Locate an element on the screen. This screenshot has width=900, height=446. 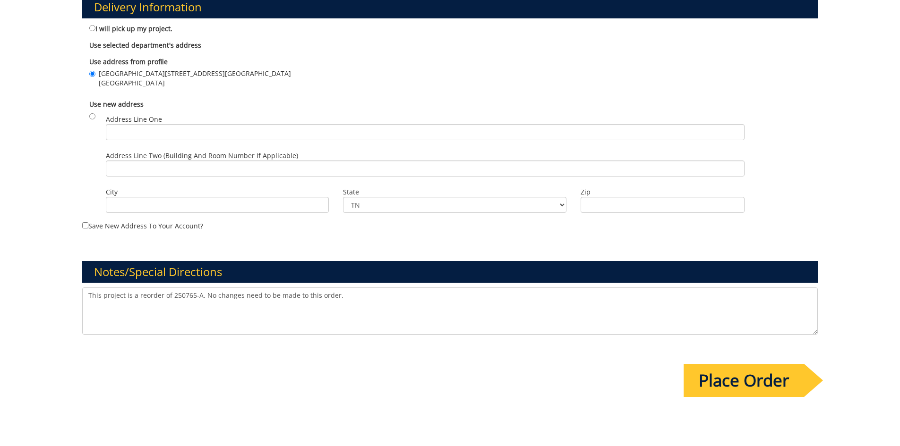
label: Zip is located at coordinates (662, 192).